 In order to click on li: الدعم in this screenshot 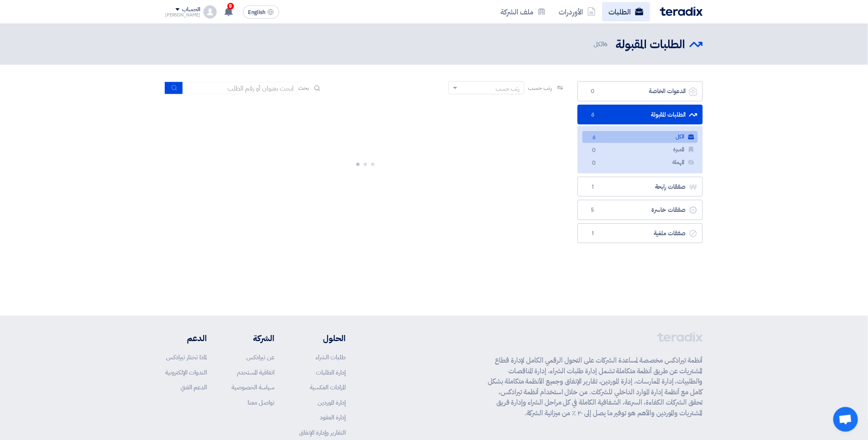, I will do `click(186, 339)`.